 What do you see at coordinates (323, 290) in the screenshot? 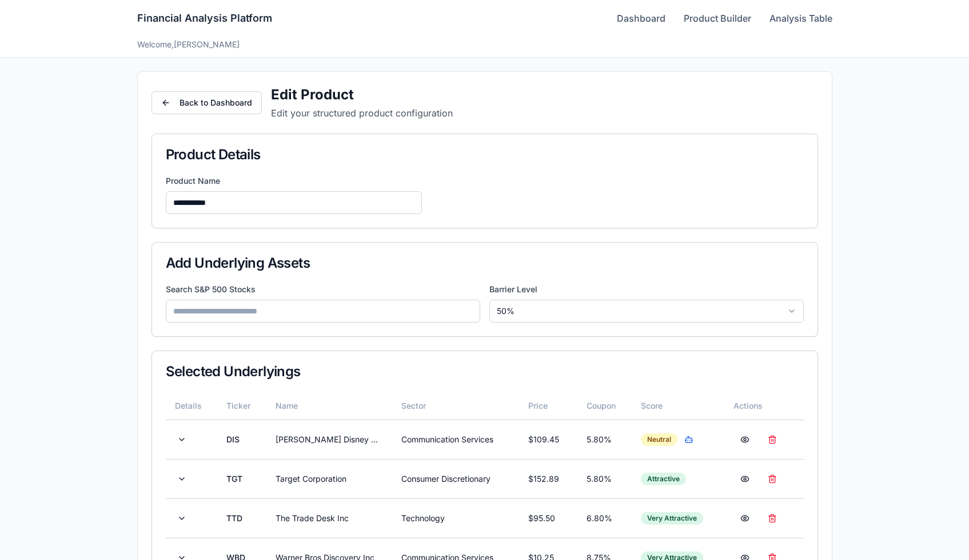
I see `label: Search S&P 500 Stocks` at bounding box center [323, 290].